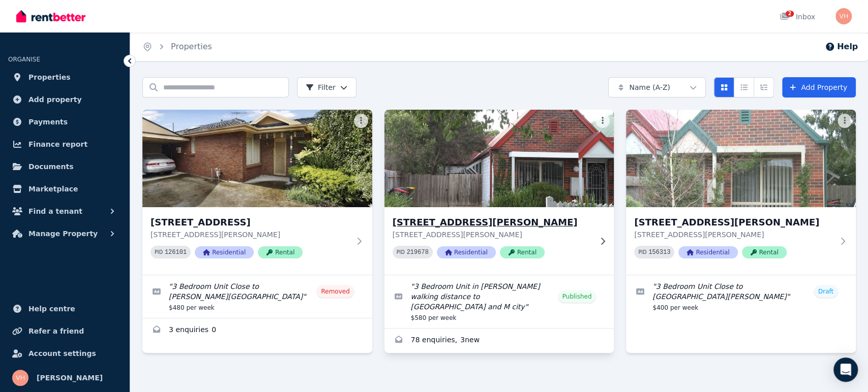 This screenshot has width=868, height=392. What do you see at coordinates (56, 331) in the screenshot?
I see `span: Refer a friend` at bounding box center [56, 331].